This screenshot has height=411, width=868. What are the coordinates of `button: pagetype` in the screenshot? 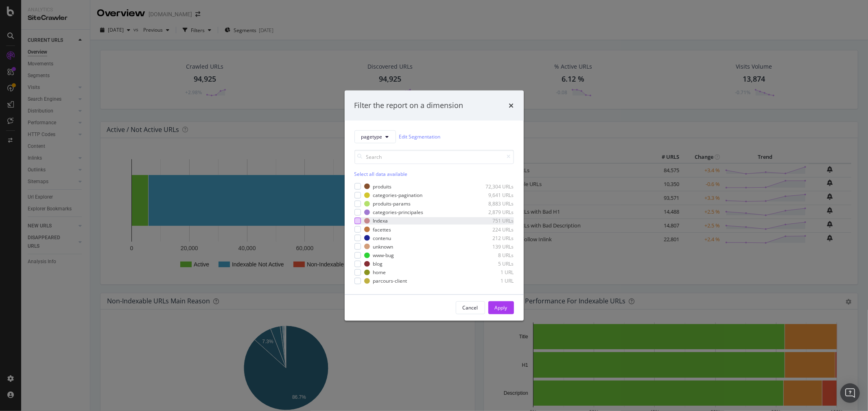 It's located at (375, 136).